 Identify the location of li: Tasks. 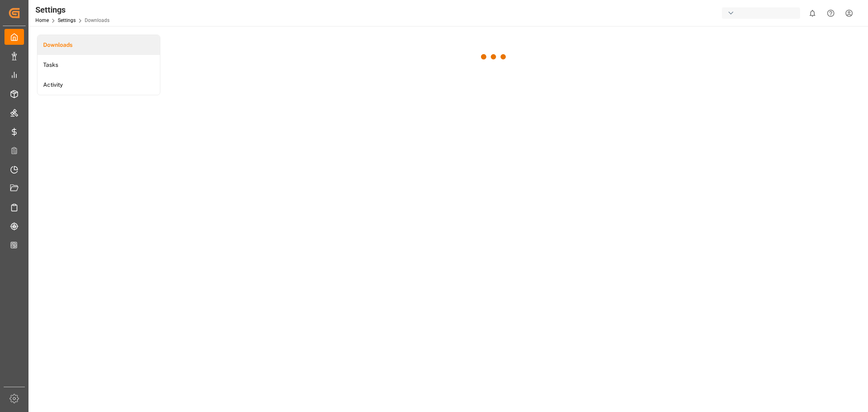
(98, 65).